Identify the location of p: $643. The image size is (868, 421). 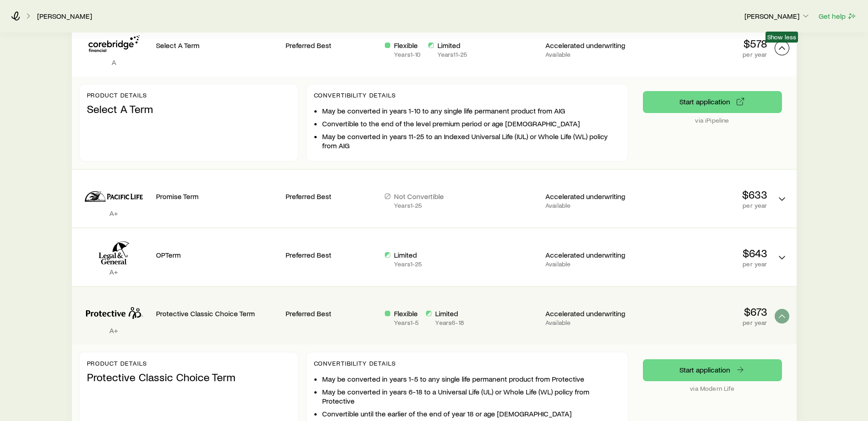
(706, 253).